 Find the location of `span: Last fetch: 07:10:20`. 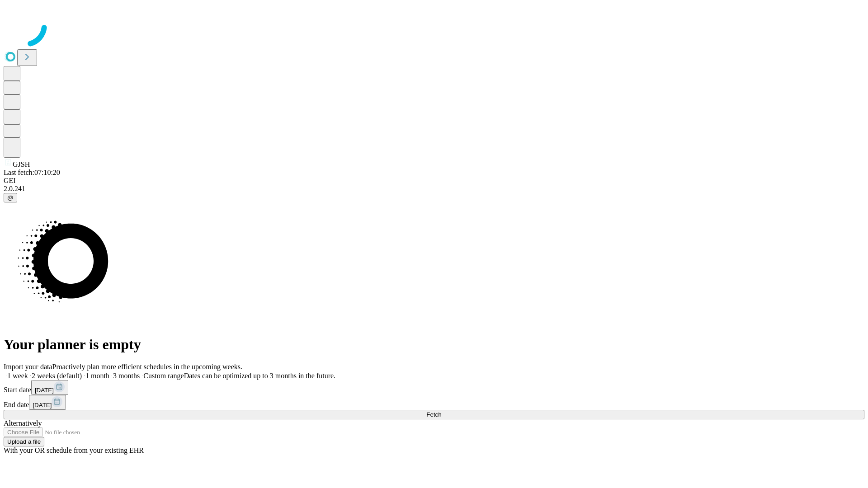

span: Last fetch: 07:10:20 is located at coordinates (32, 172).